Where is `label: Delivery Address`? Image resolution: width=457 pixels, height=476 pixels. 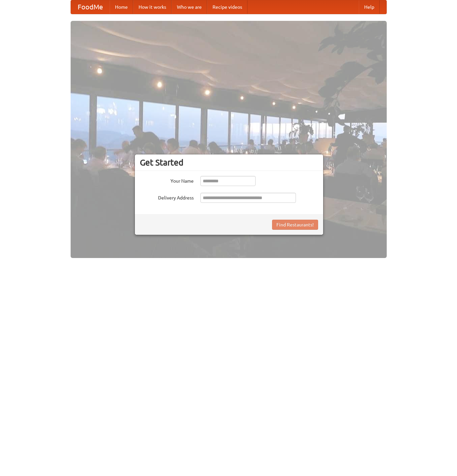 label: Delivery Address is located at coordinates (167, 197).